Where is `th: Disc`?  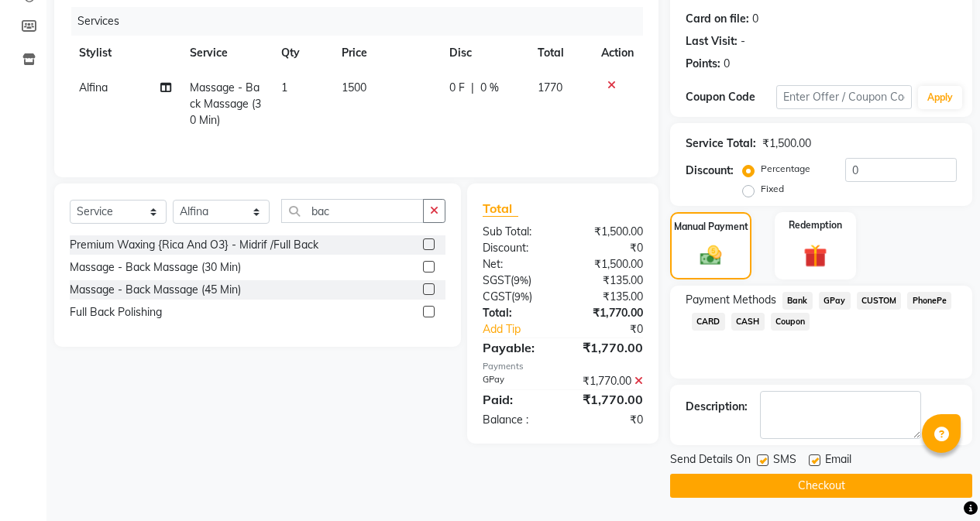
th: Disc is located at coordinates (484, 53).